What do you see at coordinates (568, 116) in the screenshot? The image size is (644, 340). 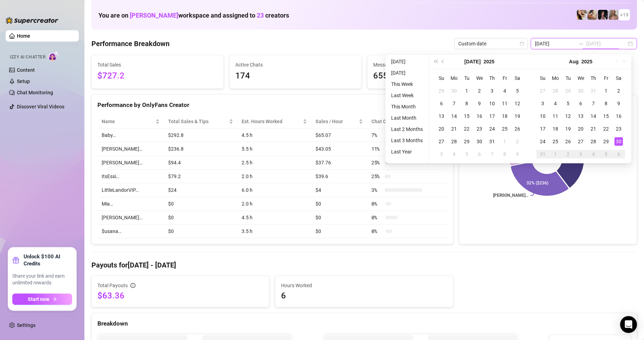 I see `div: 12` at bounding box center [568, 116].